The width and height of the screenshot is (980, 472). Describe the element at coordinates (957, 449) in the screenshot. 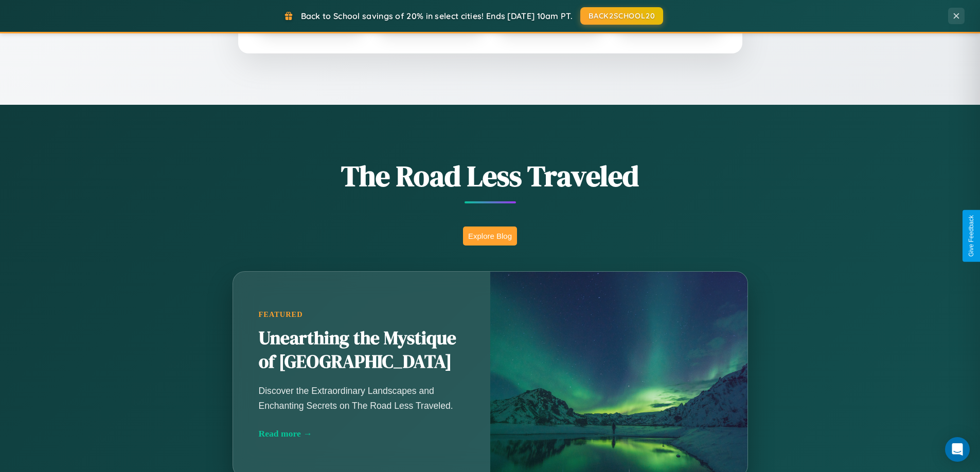

I see `div: Open Intercom Messenger` at that location.